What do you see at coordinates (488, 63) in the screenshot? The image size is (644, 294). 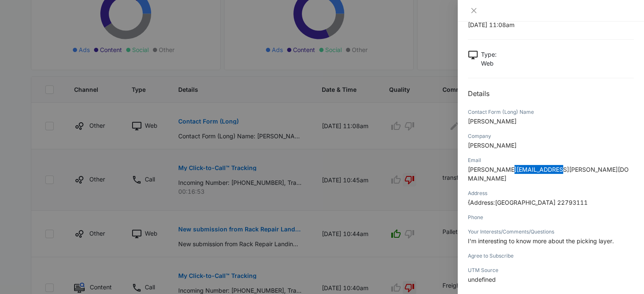 I see `p: Web` at bounding box center [488, 63].